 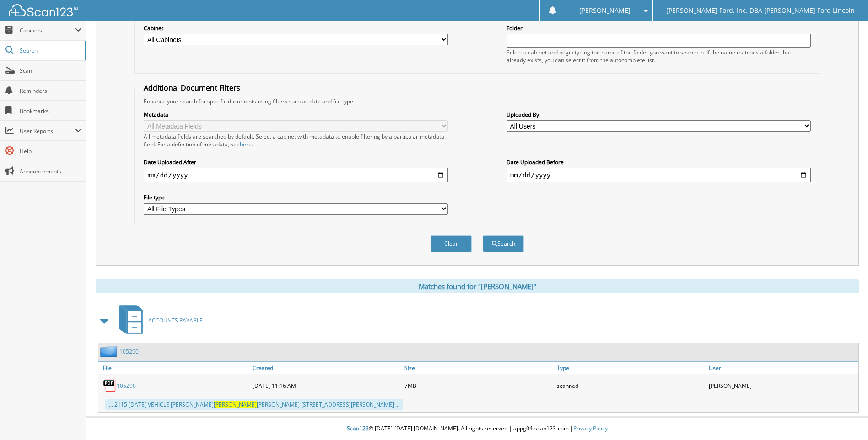 I want to click on legend: Additional Document Filters, so click(x=191, y=88).